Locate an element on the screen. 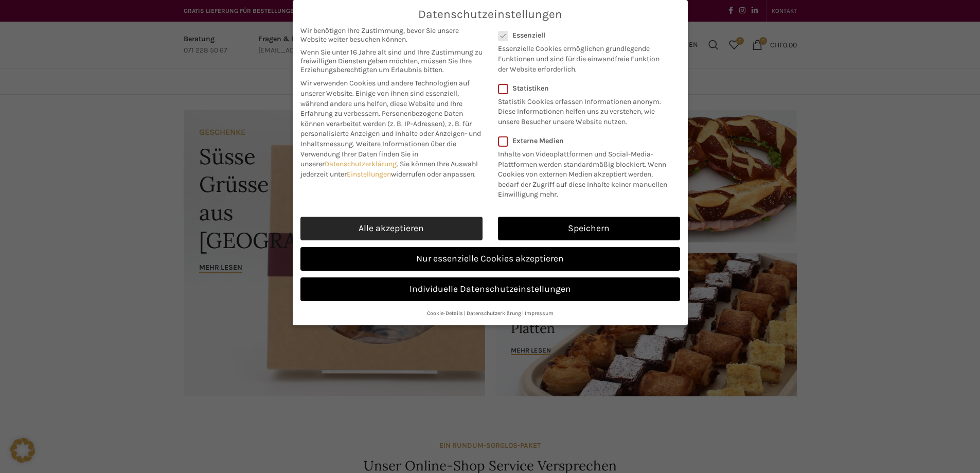 The image size is (980, 473). a: Alle akzeptieren is located at coordinates (391, 229).